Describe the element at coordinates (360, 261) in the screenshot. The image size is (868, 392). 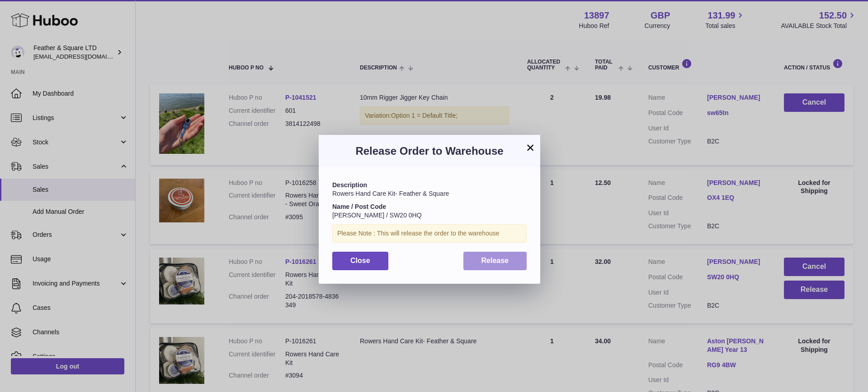
I see `span: Close` at that location.